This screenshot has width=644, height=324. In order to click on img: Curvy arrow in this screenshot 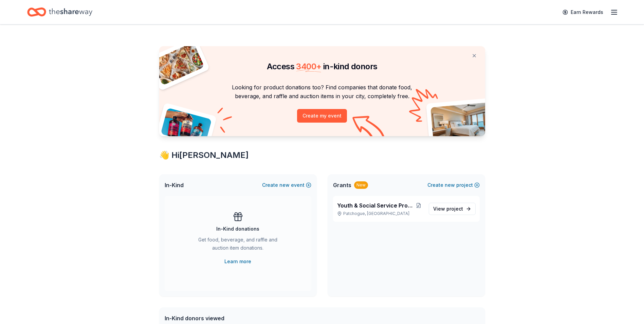, I will do `click(370, 129)`.